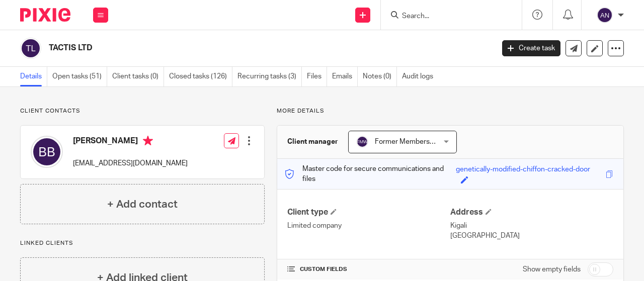  What do you see at coordinates (142, 243) in the screenshot?
I see `p: Linked clients` at bounding box center [142, 243].